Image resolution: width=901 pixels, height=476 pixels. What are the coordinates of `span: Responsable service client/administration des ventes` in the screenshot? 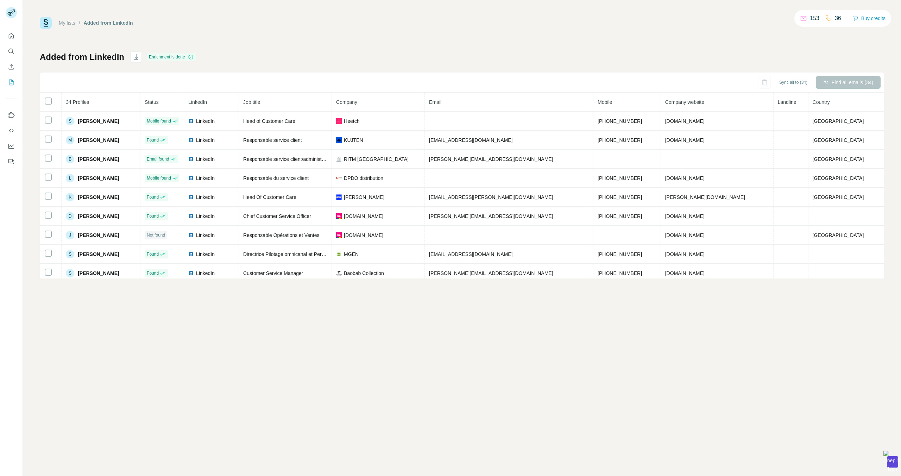 It's located at (301, 159).